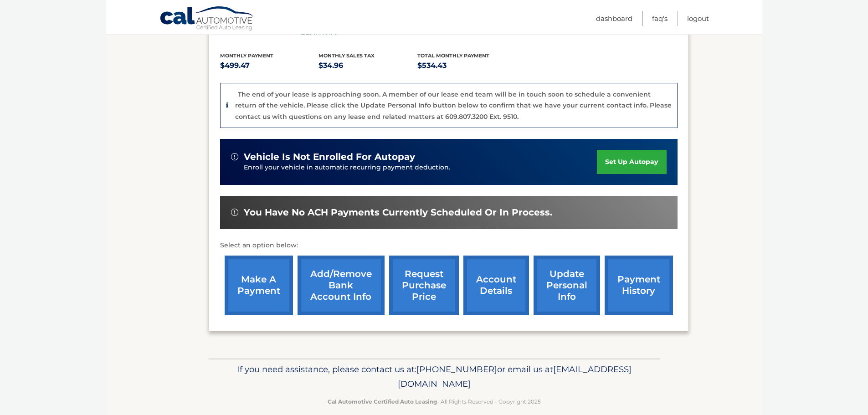 The image size is (868, 415). Describe the element at coordinates (567, 285) in the screenshot. I see `a: update personal info` at that location.